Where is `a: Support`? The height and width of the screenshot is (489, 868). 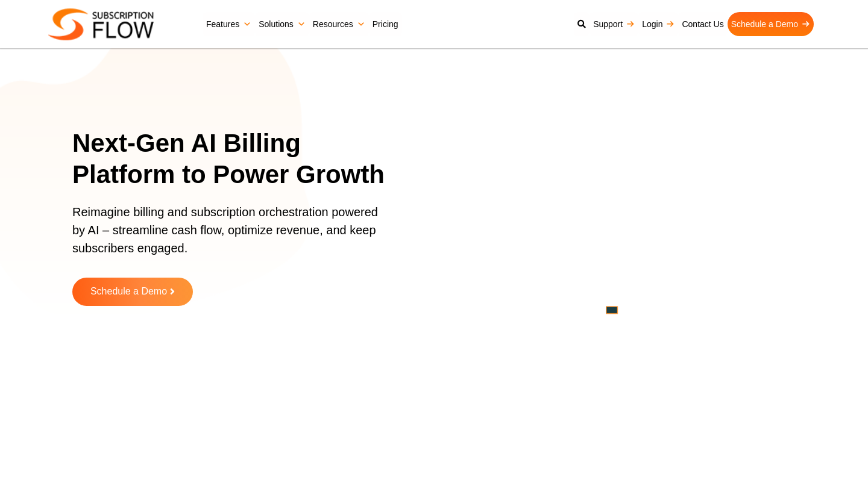 a: Support is located at coordinates (614, 24).